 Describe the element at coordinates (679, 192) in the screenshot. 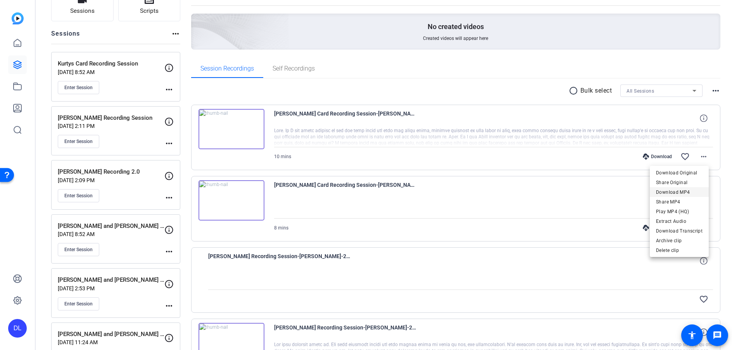

I see `span: Download MP4` at that location.